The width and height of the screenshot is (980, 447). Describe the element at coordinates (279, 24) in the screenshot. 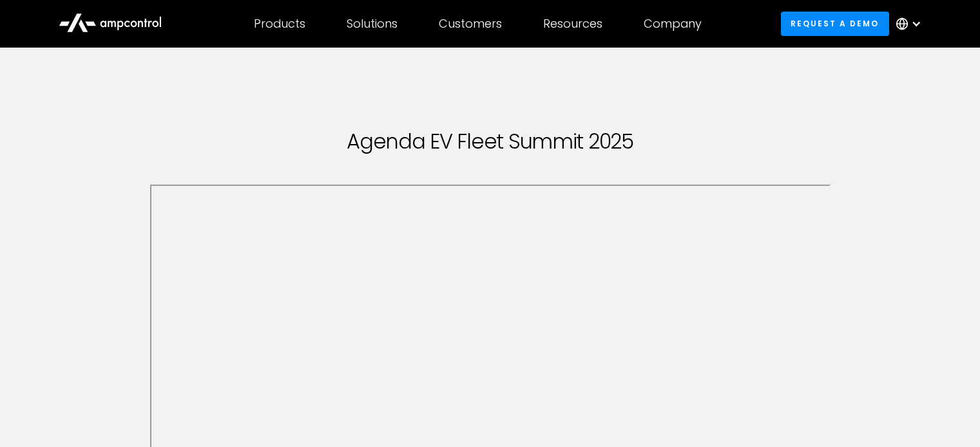

I see `div: Products` at that location.